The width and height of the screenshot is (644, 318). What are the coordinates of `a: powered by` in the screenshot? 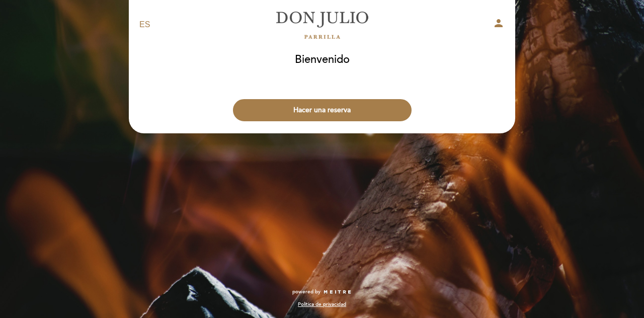 It's located at (322, 292).